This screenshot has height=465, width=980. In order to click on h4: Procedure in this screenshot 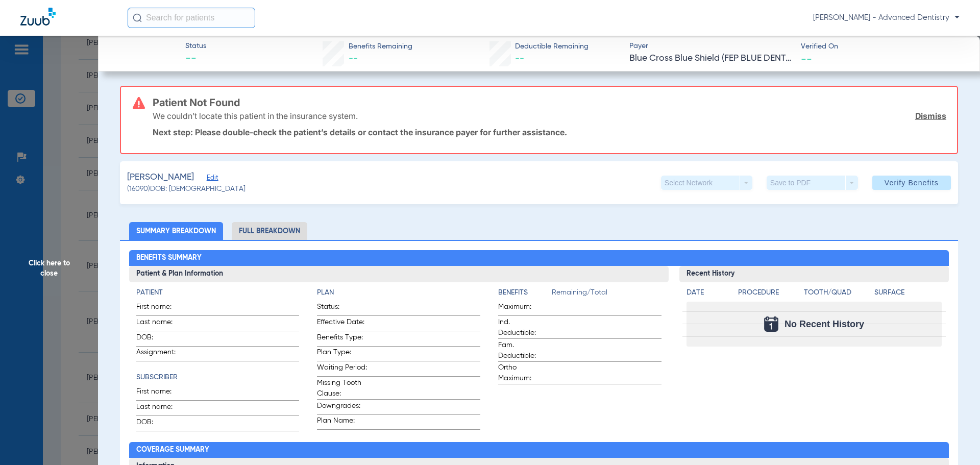, I will do `click(769, 293)`.